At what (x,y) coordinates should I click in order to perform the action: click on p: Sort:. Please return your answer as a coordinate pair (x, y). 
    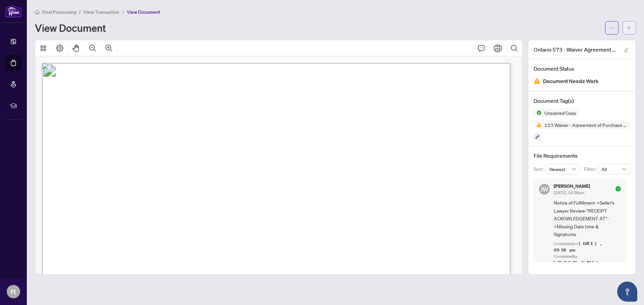
    Looking at the image, I should click on (540, 169).